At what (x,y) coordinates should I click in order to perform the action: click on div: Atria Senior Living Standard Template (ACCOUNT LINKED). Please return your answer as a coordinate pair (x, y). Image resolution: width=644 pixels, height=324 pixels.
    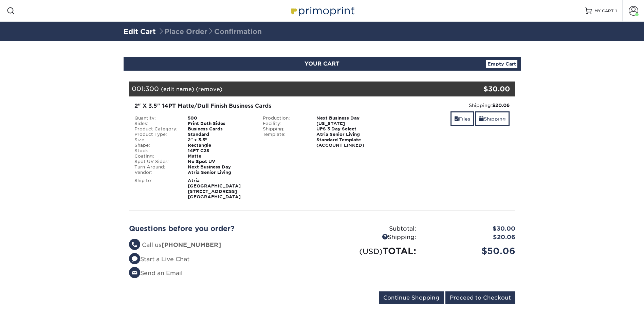
    Looking at the image, I should click on (349, 140).